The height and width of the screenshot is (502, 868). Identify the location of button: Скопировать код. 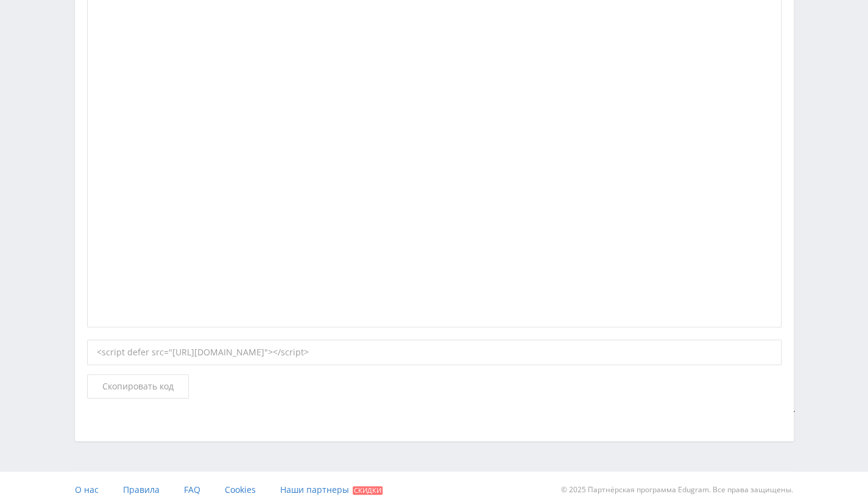
(137, 386).